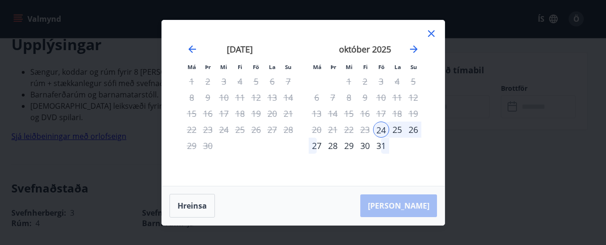  What do you see at coordinates (349, 114) in the screenshot?
I see `td: Not available. miðvikudagur, 15. október 2025` at bounding box center [349, 114].